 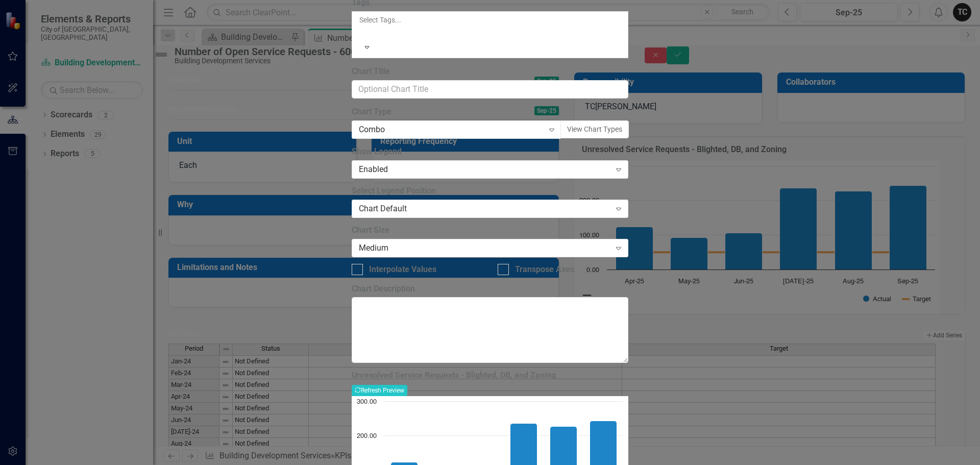 I want to click on button: Refresh Preview, so click(x=379, y=391).